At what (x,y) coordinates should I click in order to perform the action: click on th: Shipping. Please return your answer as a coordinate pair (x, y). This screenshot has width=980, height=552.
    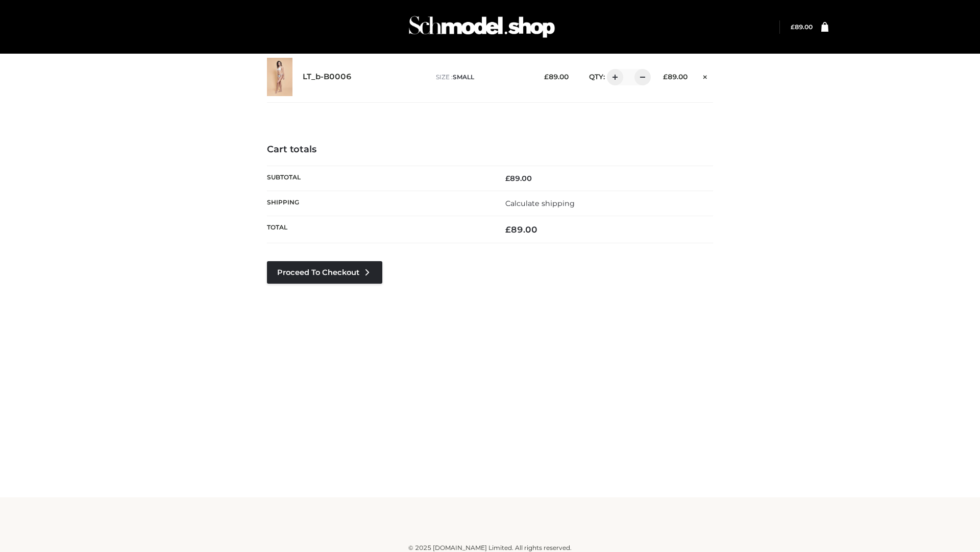
    Looking at the image, I should click on (378, 203).